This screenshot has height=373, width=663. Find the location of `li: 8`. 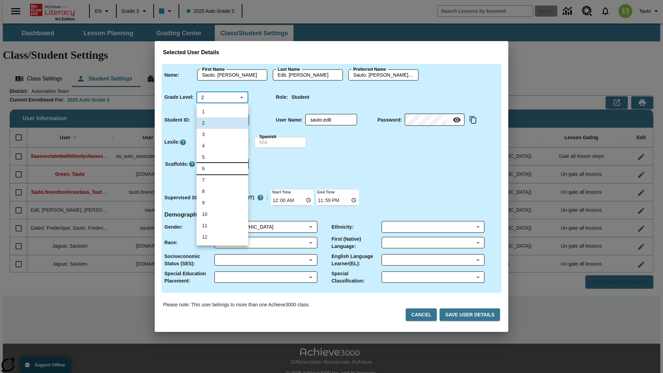

li: 8 is located at coordinates (222, 191).